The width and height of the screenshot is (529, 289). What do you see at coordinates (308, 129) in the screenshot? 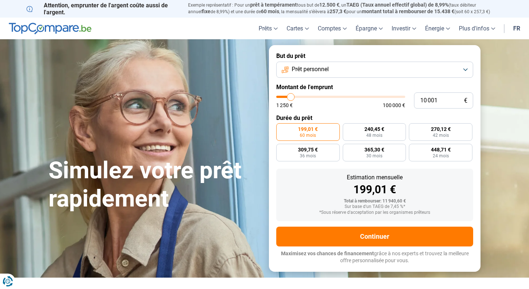
I see `span: 199,01 €` at bounding box center [308, 129].